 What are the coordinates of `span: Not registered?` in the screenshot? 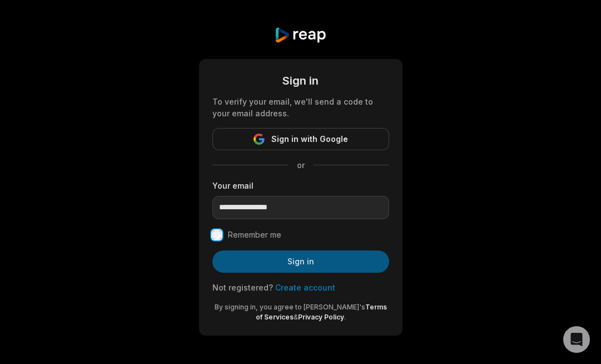 It's located at (243, 287).